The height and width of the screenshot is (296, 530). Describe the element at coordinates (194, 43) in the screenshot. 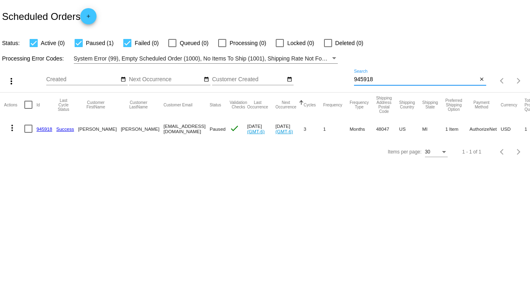

I see `span: Queued (0)` at that location.